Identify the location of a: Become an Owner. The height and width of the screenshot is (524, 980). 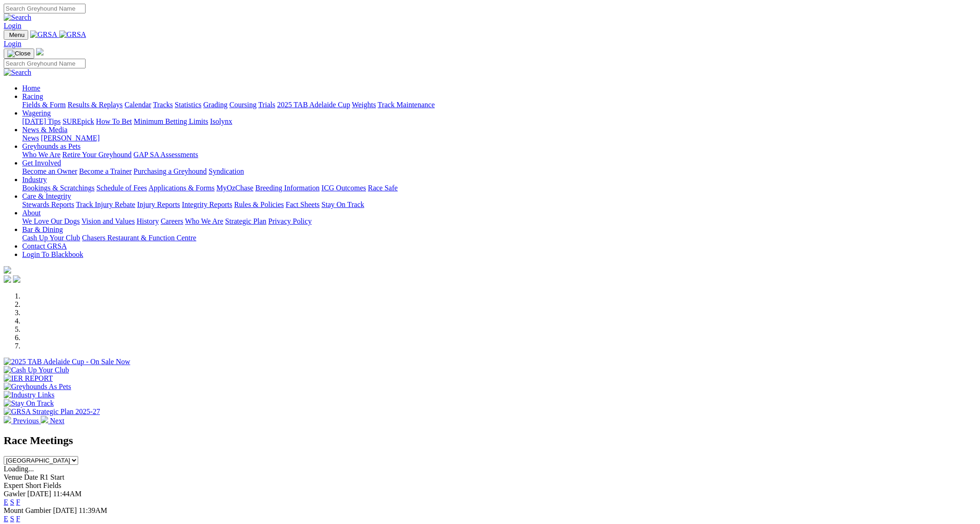
(50, 171).